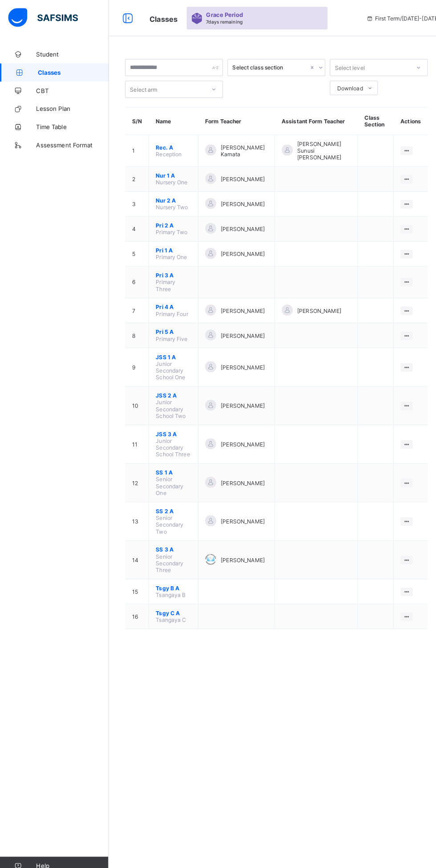 The width and height of the screenshot is (436, 868). What do you see at coordinates (141, 88) in the screenshot?
I see `div: Select arm` at bounding box center [141, 88].